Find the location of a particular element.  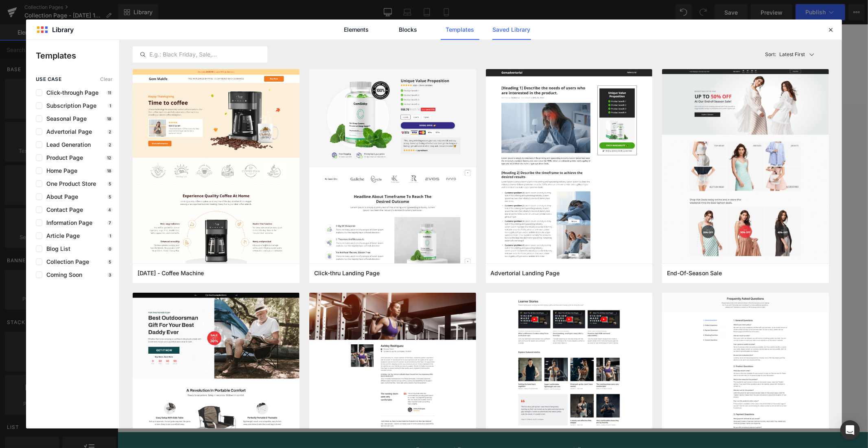

span: Advertorial Landing Page is located at coordinates (526, 274).